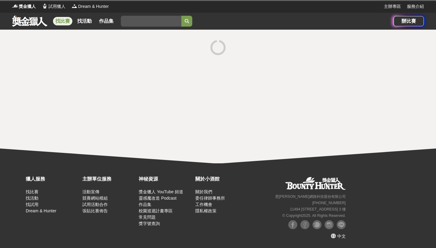 The height and width of the screenshot is (248, 436). I want to click on span: Dream & Hunter, so click(93, 6).